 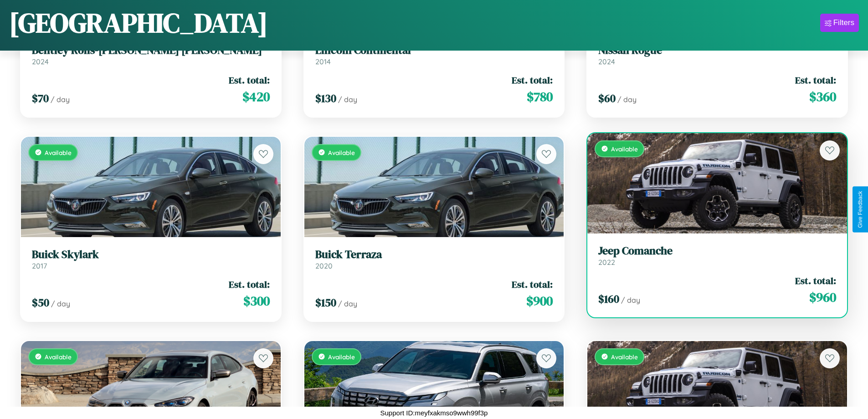 I want to click on span: $ 150, so click(x=326, y=302).